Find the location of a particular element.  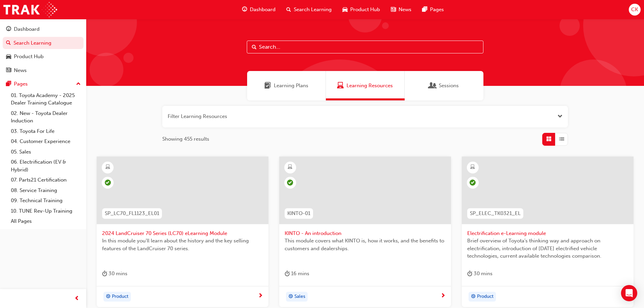

a: car-iconProduct Hub is located at coordinates (361, 9).